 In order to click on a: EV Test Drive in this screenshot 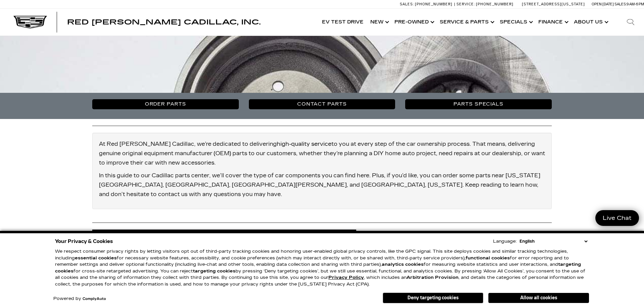, I will do `click(343, 22)`.